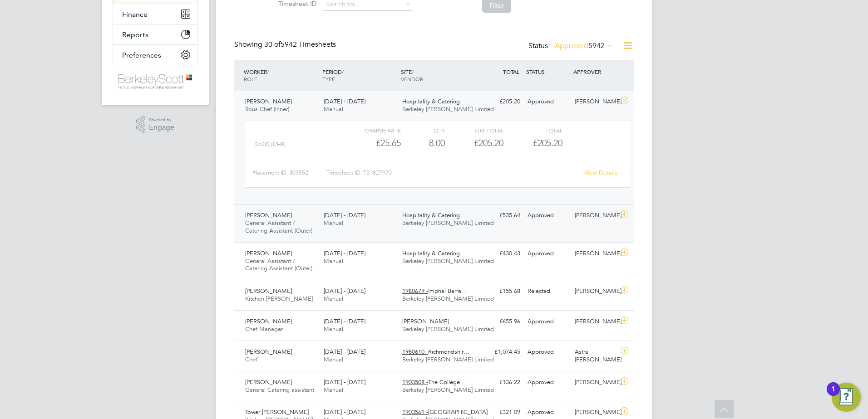  What do you see at coordinates (600, 172) in the screenshot?
I see `a: View Details` at bounding box center [600, 172].